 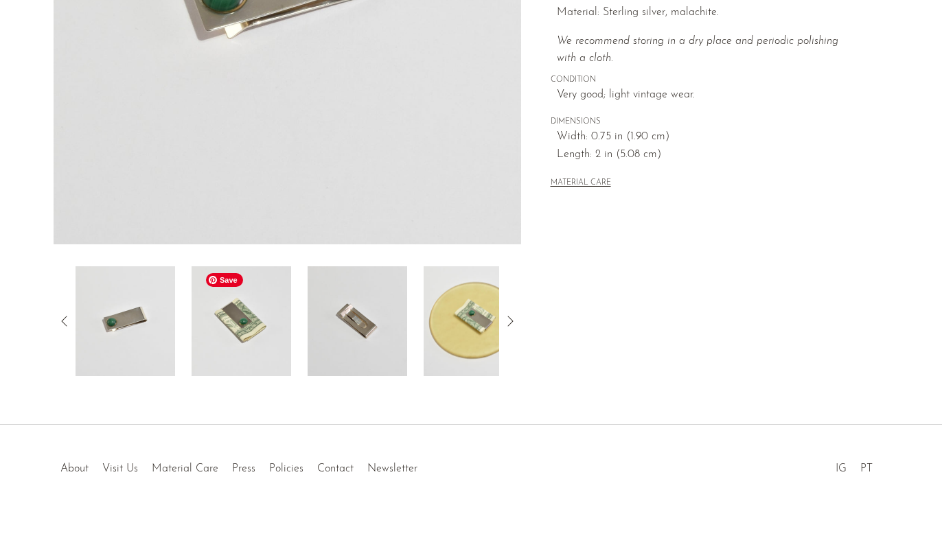 What do you see at coordinates (244, 469) in the screenshot?
I see `a: Press` at bounding box center [244, 469].